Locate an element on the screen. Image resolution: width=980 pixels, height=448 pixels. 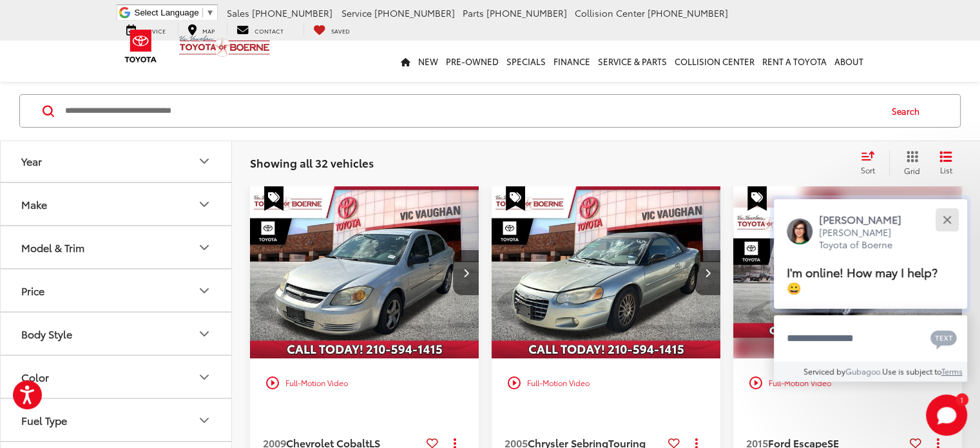
span: Grid is located at coordinates (912, 170).